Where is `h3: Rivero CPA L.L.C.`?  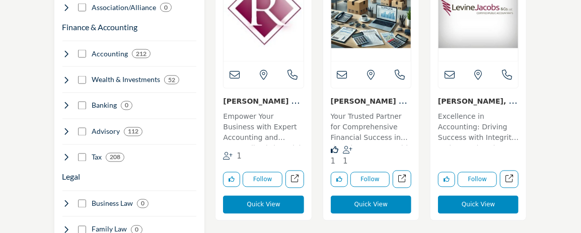
h3: Rivero CPA L.L.C. is located at coordinates (263, 101).